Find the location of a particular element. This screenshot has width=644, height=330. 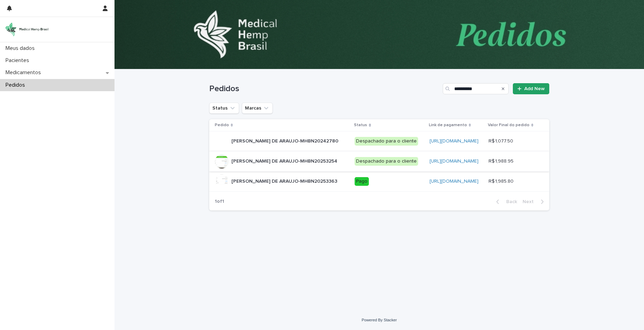

p: Link de pagamento is located at coordinates (448, 125).